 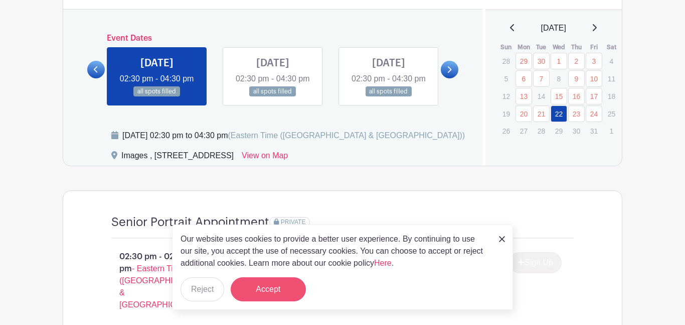 What do you see at coordinates (576, 130) in the screenshot?
I see `p: 30` at bounding box center [576, 130].